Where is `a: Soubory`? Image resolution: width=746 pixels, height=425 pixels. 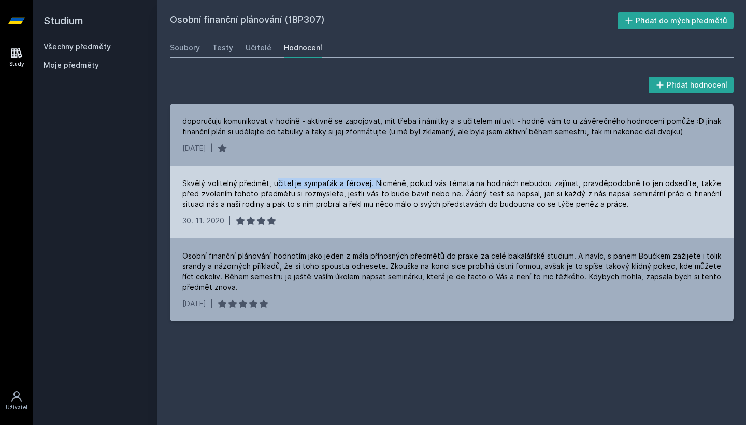
a: Soubory is located at coordinates (185, 48).